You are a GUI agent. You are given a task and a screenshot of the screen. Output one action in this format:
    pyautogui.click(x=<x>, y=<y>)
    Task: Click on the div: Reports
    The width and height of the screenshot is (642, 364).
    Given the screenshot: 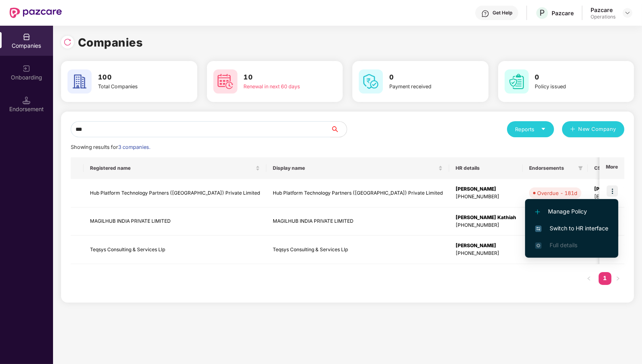 What is the action you would take?
    pyautogui.click(x=530, y=129)
    